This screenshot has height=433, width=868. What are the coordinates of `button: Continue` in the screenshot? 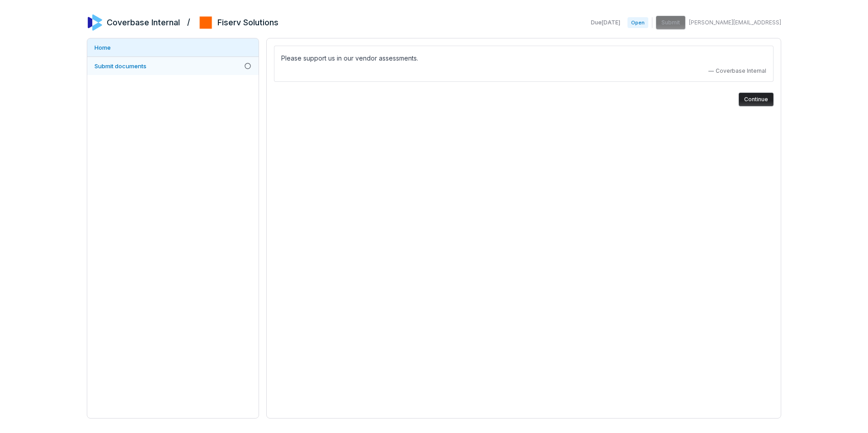 It's located at (755, 100).